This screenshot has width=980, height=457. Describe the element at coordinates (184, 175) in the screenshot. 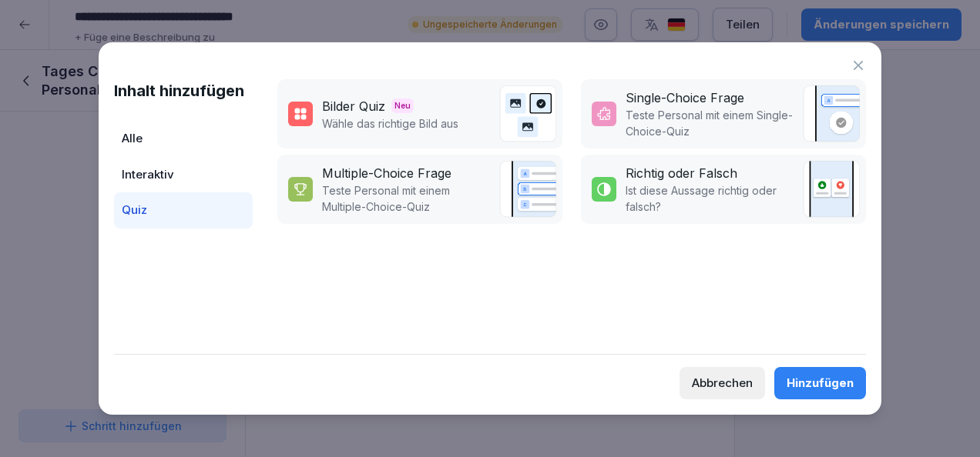

I see `div: Interaktiv` at that location.